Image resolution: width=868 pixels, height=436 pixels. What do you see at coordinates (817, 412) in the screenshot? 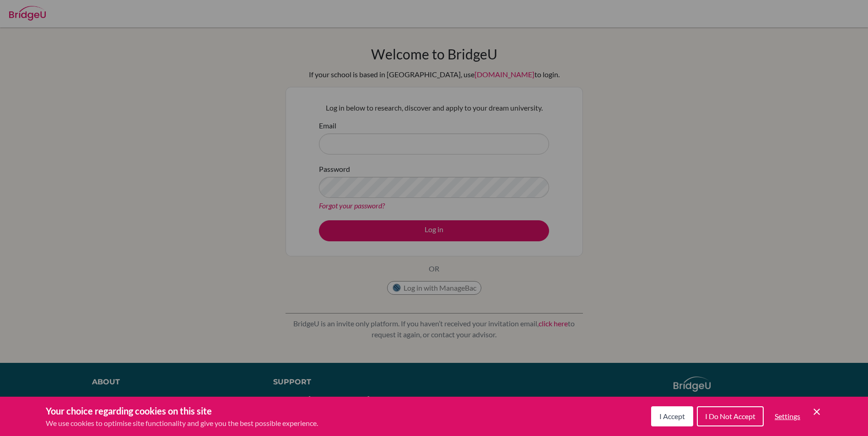
I see `button: Save and close` at bounding box center [817, 412].